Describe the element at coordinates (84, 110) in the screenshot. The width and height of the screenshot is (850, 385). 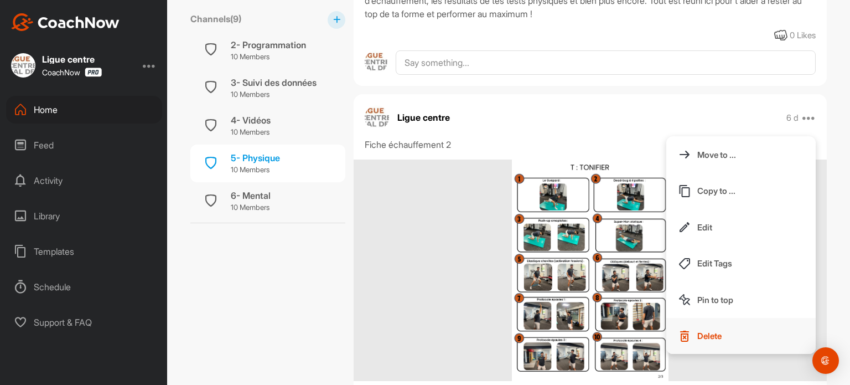
I see `div: Home` at that location.